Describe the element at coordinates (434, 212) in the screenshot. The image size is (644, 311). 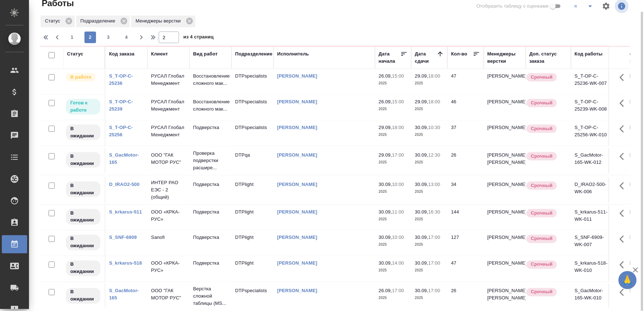
I see `p: 16:30` at that location.